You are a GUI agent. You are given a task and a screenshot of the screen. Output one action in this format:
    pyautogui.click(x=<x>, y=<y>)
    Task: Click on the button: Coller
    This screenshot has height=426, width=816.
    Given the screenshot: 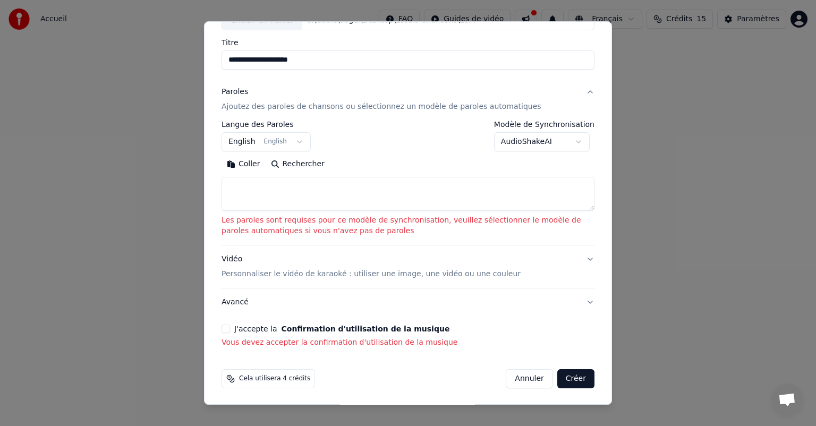 What is the action you would take?
    pyautogui.click(x=243, y=164)
    